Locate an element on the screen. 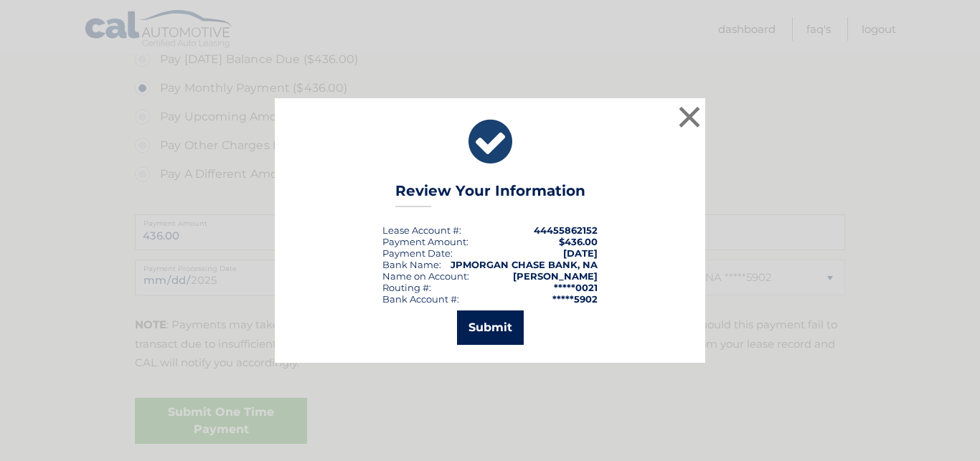 This screenshot has height=461, width=980. div: Lease Account #: is located at coordinates (422, 230).